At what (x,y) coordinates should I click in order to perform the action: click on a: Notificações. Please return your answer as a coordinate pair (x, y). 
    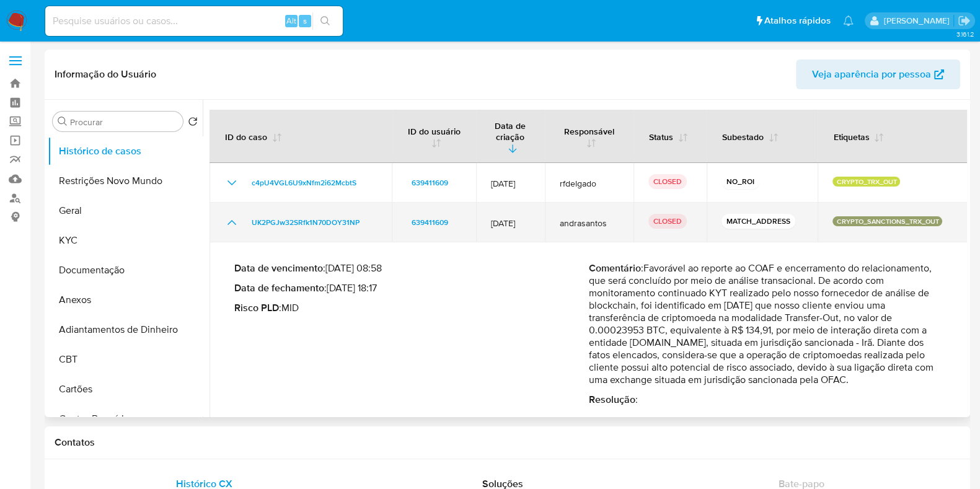
    Looking at the image, I should click on (848, 21).